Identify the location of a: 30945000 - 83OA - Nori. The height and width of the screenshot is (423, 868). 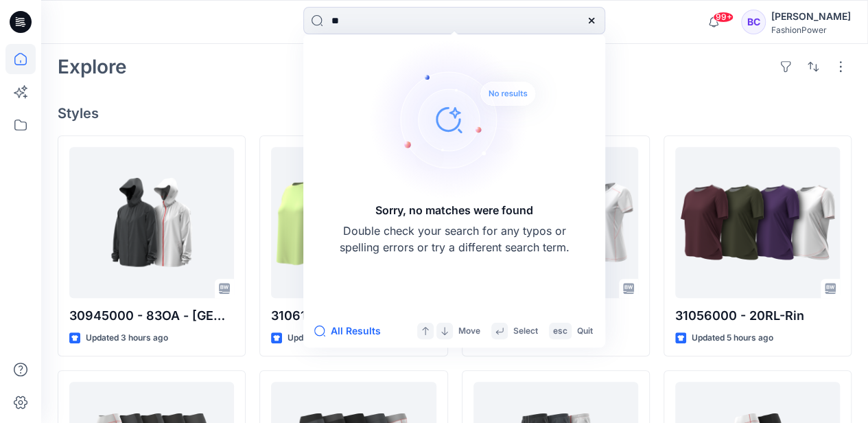
(152, 222).